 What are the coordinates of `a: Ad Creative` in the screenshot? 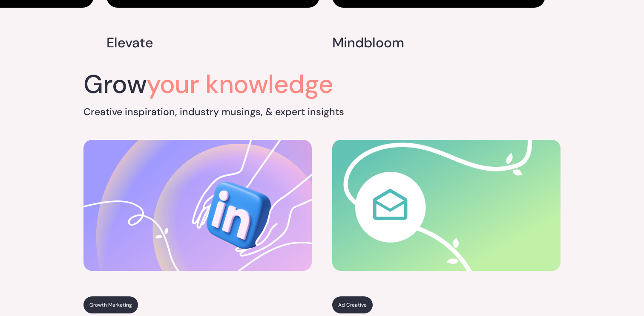 It's located at (352, 305).